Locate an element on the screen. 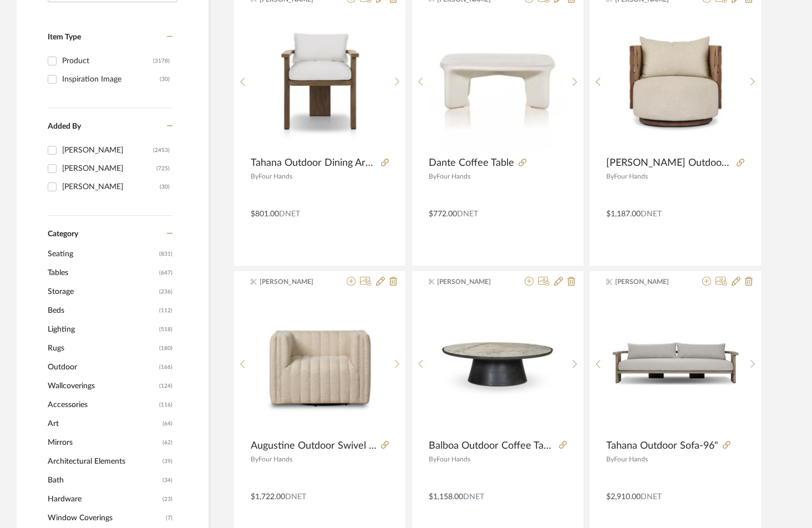 The width and height of the screenshot is (812, 528). span: $2,910.00 is located at coordinates (623, 497).